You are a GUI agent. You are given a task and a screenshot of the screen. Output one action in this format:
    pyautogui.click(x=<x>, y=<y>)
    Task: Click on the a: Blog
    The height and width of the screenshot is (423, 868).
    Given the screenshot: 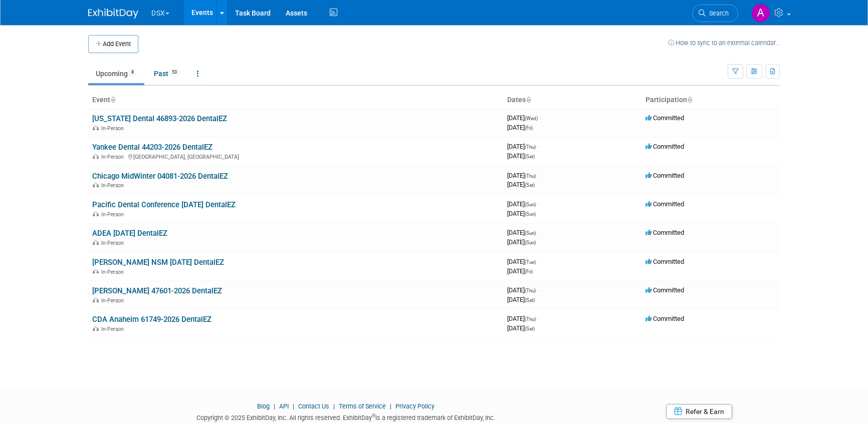 What is the action you would take?
    pyautogui.click(x=263, y=406)
    